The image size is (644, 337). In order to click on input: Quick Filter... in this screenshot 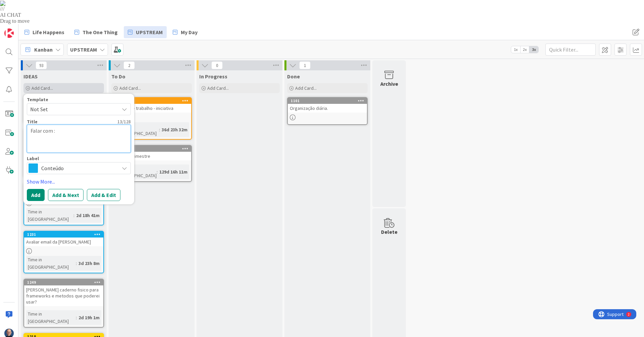, I will do `click(570, 50)`.